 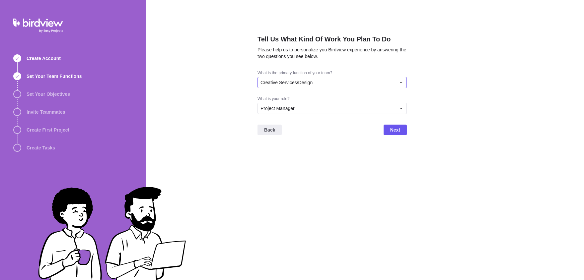 I want to click on span: Create Tasks, so click(x=41, y=148).